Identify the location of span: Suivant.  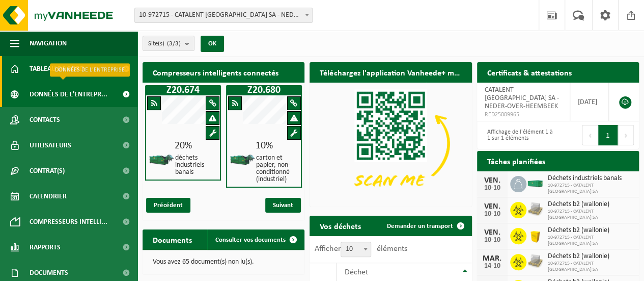
(283, 205).